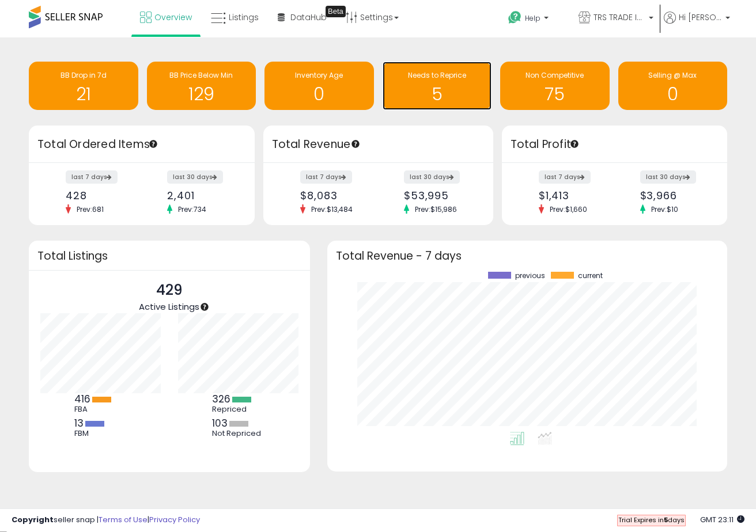 This screenshot has width=756, height=532. What do you see at coordinates (175, 520) in the screenshot?
I see `a: Privacy Policy` at bounding box center [175, 520].